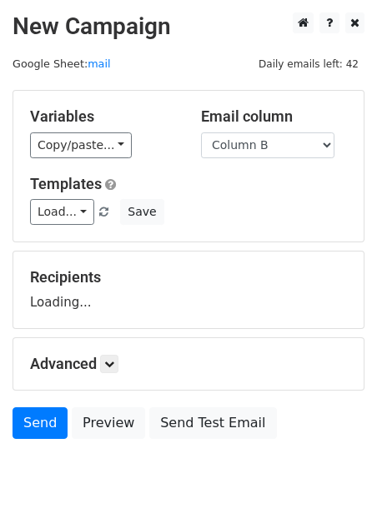 Image resolution: width=377 pixels, height=513 pixels. I want to click on button: Save, so click(142, 212).